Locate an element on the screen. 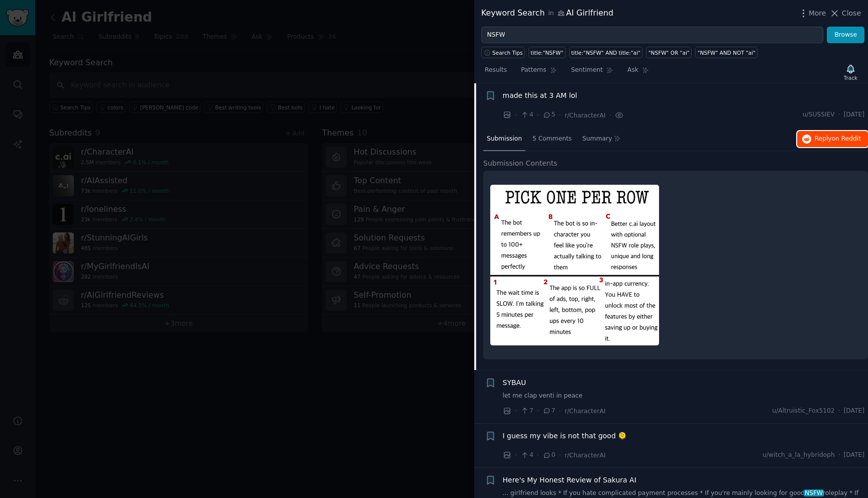  a: Patterns is located at coordinates (539, 72).